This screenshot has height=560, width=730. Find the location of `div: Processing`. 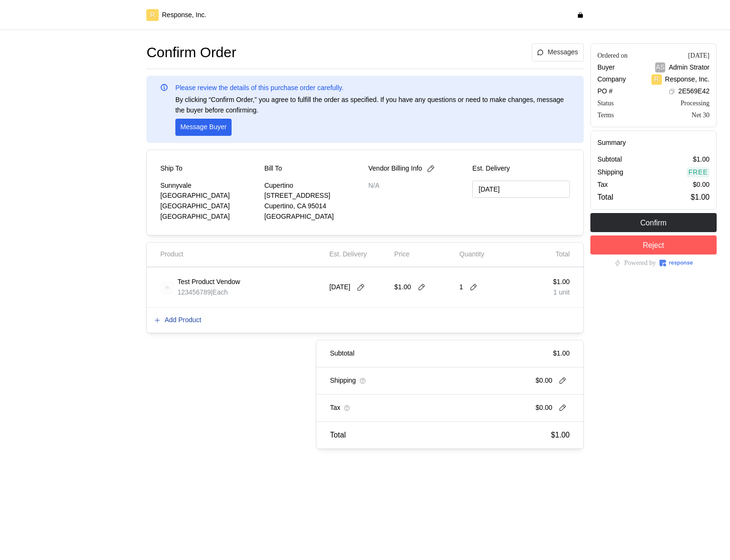

div: Processing is located at coordinates (695, 103).